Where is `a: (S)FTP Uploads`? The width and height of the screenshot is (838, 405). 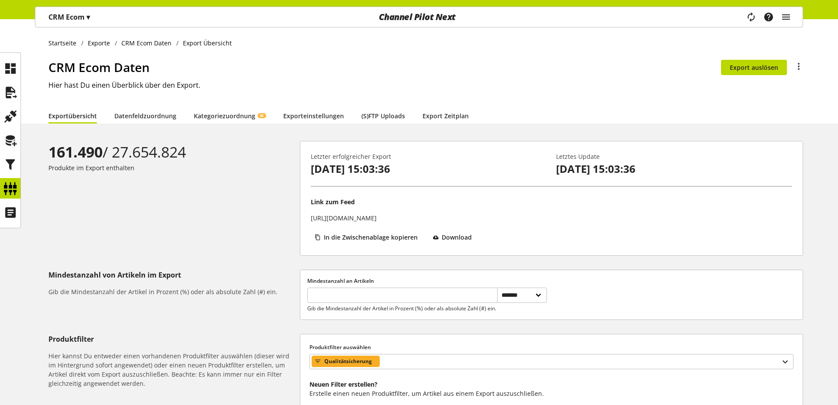 a: (S)FTP Uploads is located at coordinates (383, 116).